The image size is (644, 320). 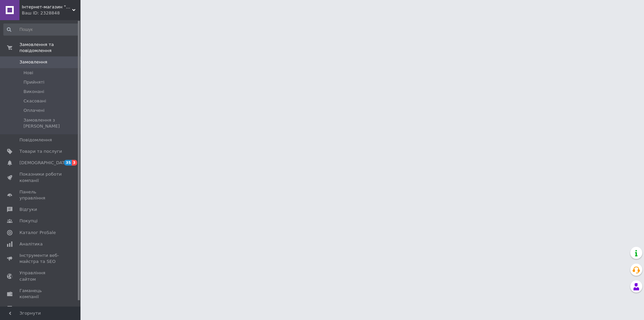 What do you see at coordinates (34, 111) in the screenshot?
I see `span: Оплачені` at bounding box center [34, 111].